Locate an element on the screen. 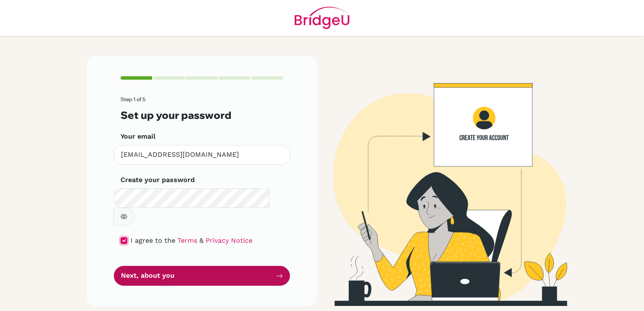 The height and width of the screenshot is (311, 644). label: Create your password is located at coordinates (157, 180).